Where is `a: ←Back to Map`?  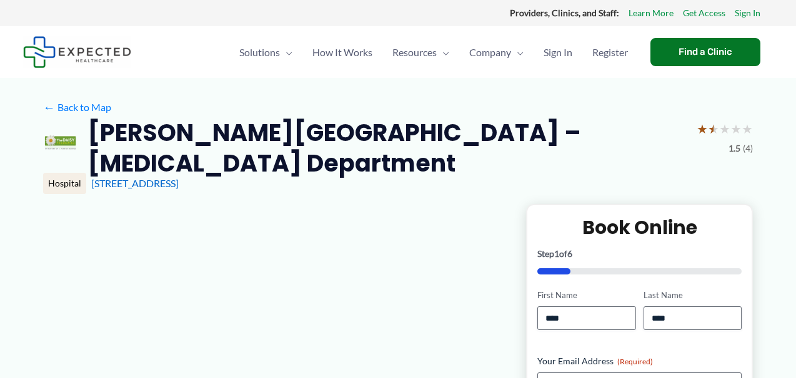
a: ←Back to Map is located at coordinates (77, 107).